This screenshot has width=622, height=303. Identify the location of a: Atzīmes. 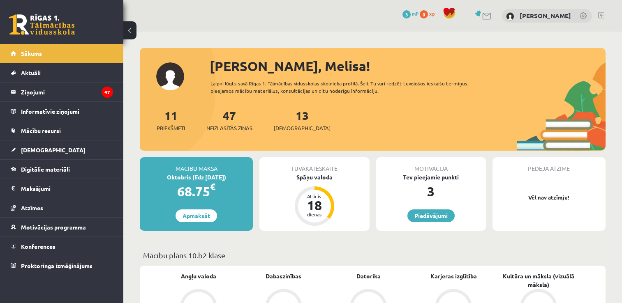
(62, 208).